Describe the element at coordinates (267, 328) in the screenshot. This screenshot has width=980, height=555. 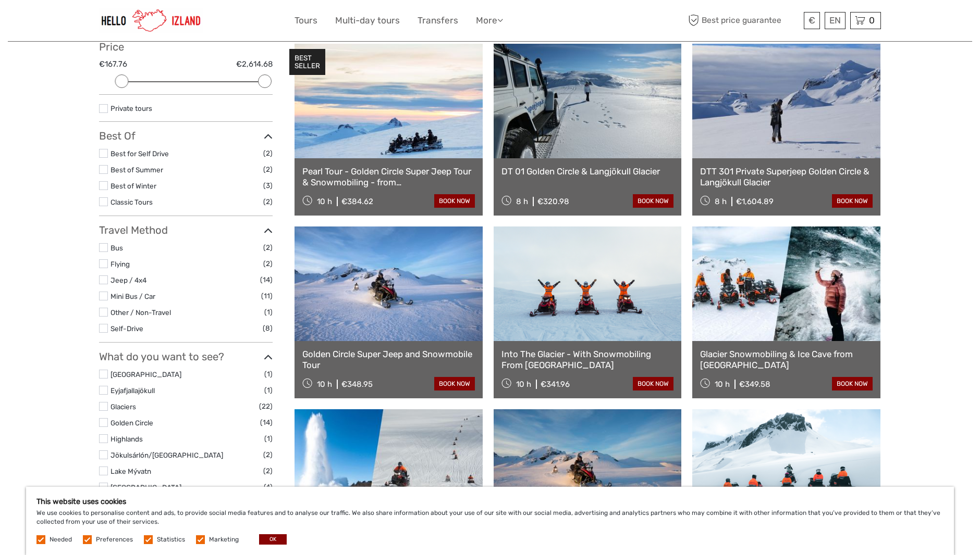
I see `span: (8)` at that location.